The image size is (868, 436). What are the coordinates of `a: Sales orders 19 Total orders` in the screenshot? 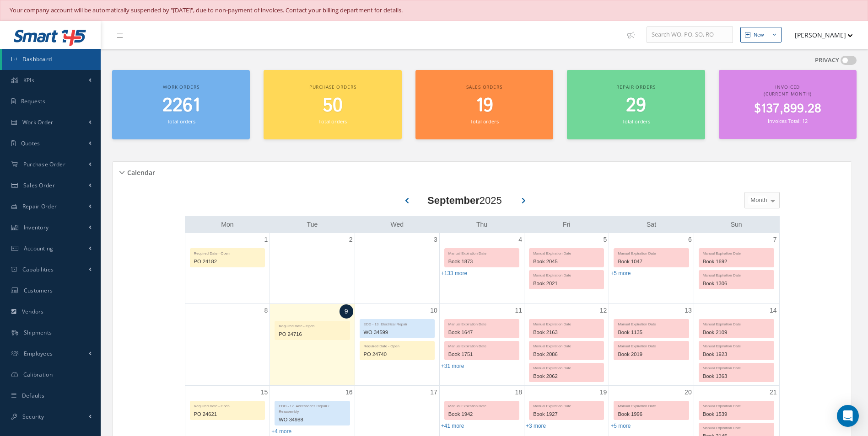 It's located at (484, 105).